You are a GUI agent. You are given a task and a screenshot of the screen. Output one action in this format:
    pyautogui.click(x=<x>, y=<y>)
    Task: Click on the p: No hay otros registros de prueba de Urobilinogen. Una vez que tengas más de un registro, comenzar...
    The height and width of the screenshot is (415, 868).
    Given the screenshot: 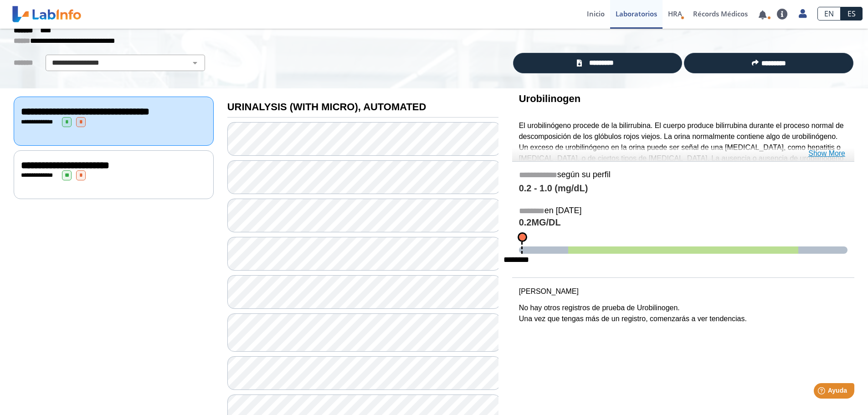 What is the action you would take?
    pyautogui.click(x=683, y=314)
    